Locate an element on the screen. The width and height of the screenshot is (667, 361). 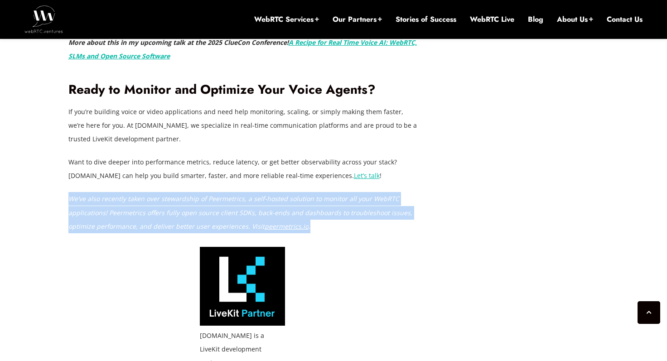
a: Contact Us is located at coordinates (624, 19).